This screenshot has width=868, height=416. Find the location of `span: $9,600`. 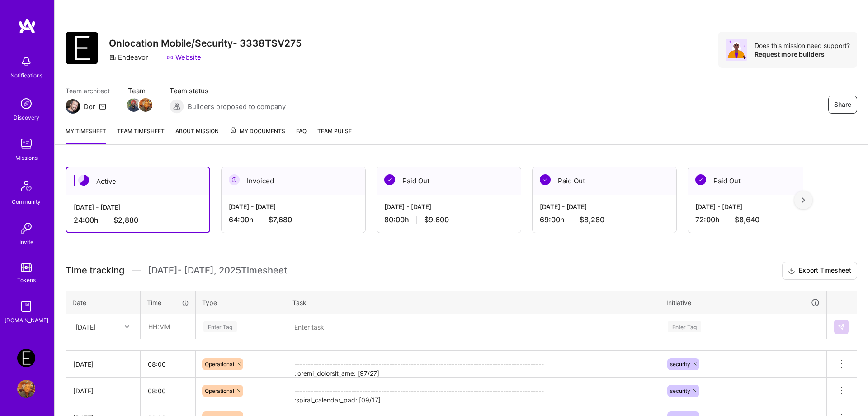

span: $9,600 is located at coordinates (437, 220).